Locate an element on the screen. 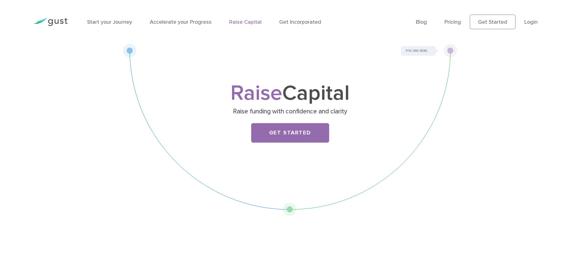 This screenshot has width=580, height=277. h1: Capital is located at coordinates (290, 93).